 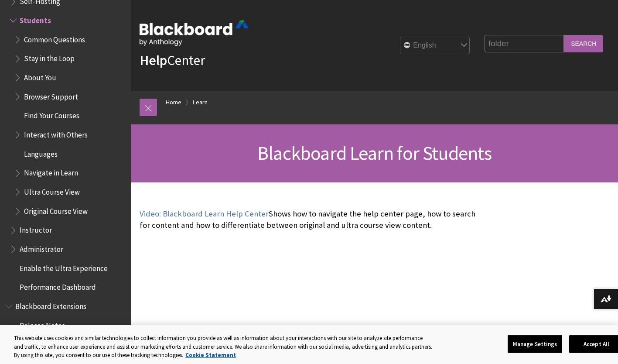 What do you see at coordinates (153, 60) in the screenshot?
I see `strong: Help` at bounding box center [153, 60].